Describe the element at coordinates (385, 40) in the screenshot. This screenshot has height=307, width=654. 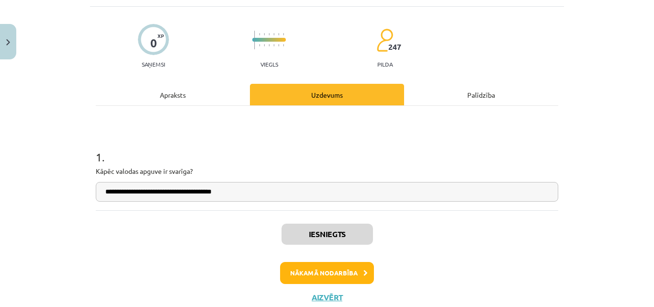
I see `img: students-c634bb4e5e11cddfef0936a35e636f08e4e9abd3cc4e673bd6f9a4125e45ecb1.svg` at that location.